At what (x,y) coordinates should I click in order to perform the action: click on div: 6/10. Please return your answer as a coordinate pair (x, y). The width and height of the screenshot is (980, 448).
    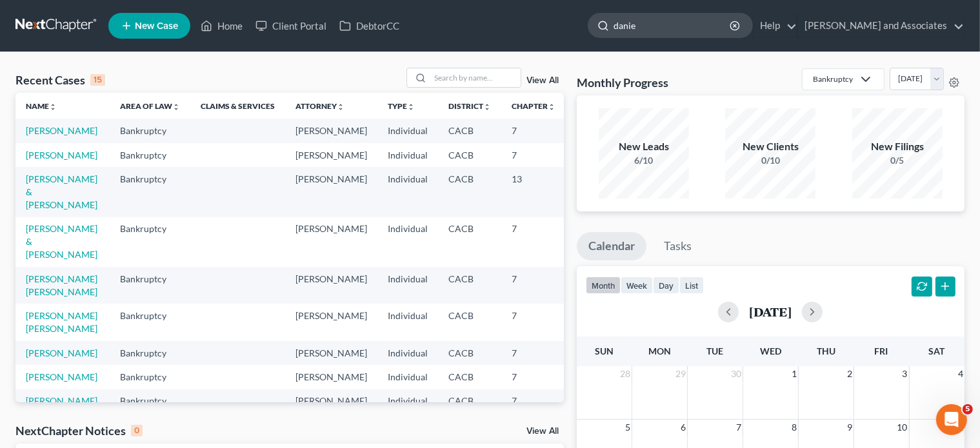
    Looking at the image, I should click on (644, 161).